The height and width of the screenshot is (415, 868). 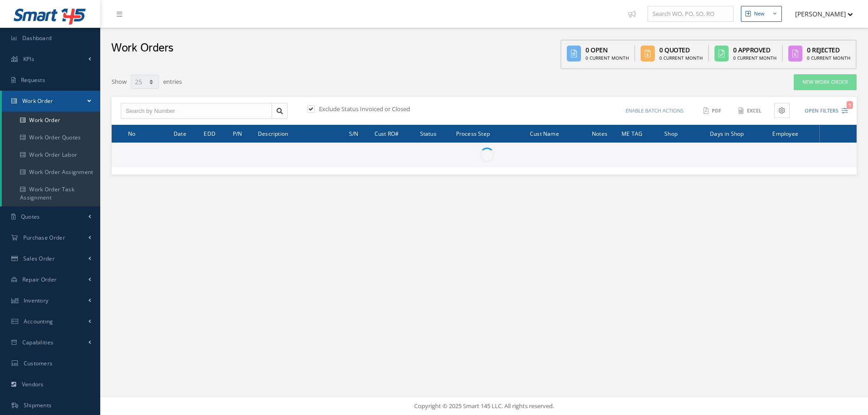 I want to click on span: Requests, so click(x=33, y=80).